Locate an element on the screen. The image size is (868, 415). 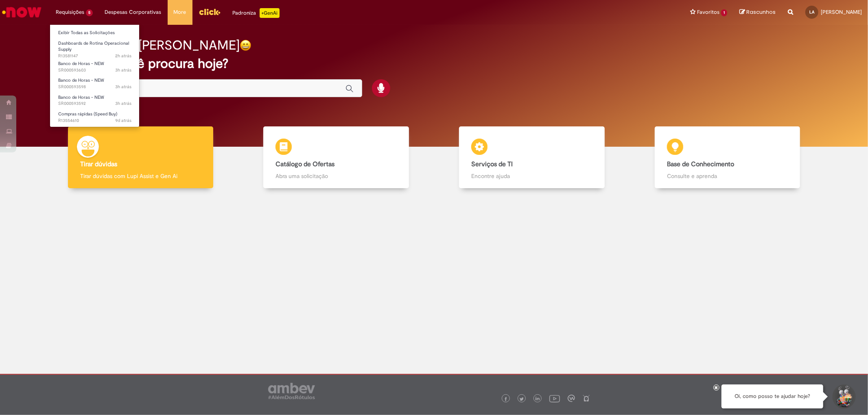
span: LA is located at coordinates (811, 12).